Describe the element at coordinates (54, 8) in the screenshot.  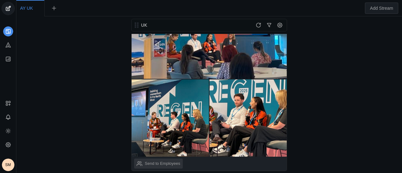
I see `app-icon-button: New Tab` at that location.